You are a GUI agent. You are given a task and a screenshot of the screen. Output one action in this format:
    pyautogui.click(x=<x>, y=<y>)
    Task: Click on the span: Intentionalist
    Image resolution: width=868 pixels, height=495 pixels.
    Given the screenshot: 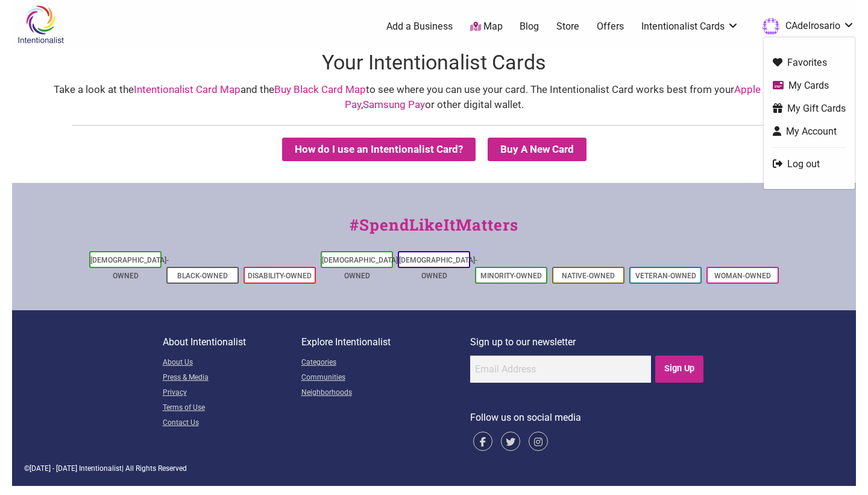 What is the action you would take?
    pyautogui.click(x=100, y=468)
    